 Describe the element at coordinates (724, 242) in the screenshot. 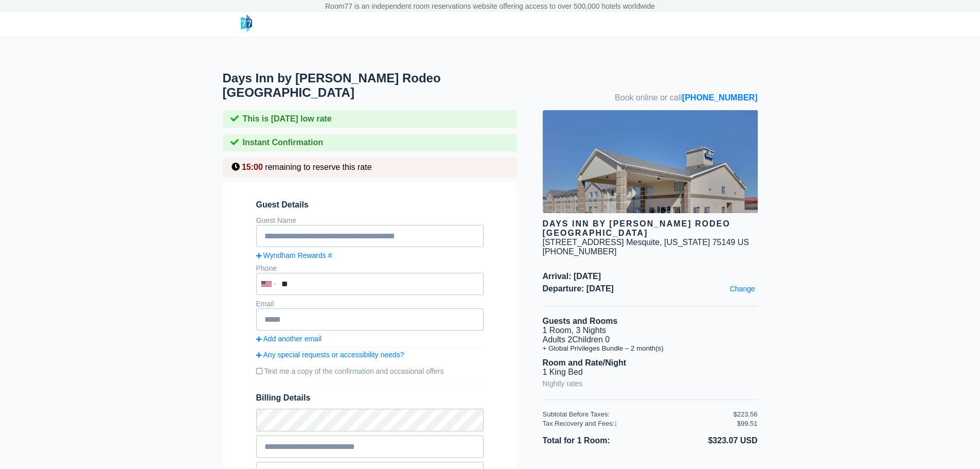

I see `span: 75149` at that location.